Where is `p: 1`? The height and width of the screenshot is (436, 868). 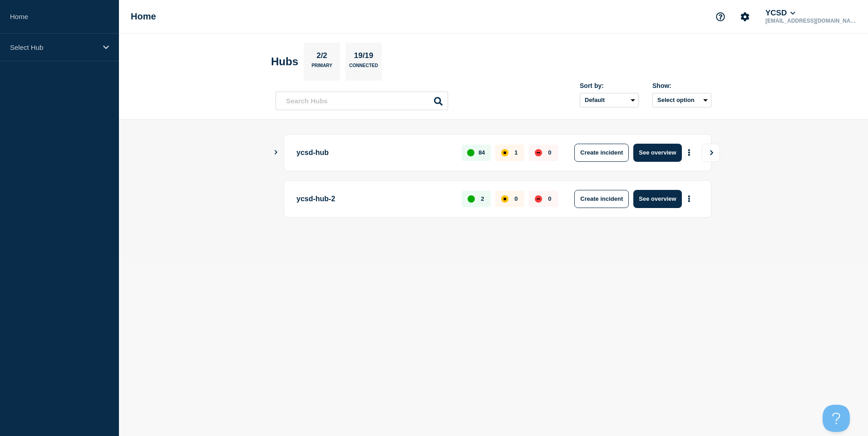 p: 1 is located at coordinates (516, 153).